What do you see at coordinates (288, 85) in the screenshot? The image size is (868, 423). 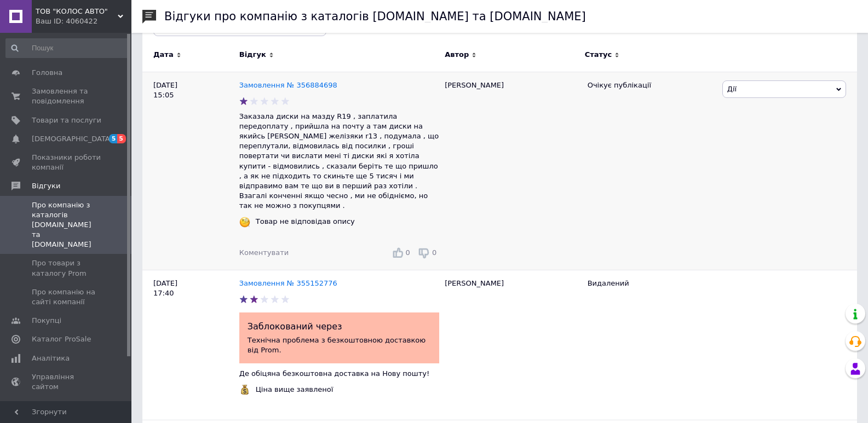 I see `a: Замовлення № 356884698` at bounding box center [288, 85].